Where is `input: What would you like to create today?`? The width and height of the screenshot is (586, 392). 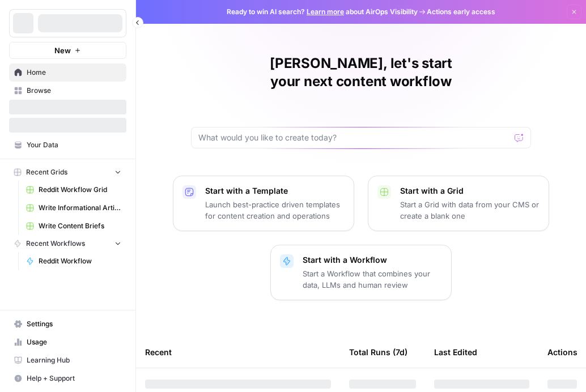 input: What would you like to create today? is located at coordinates (354, 137).